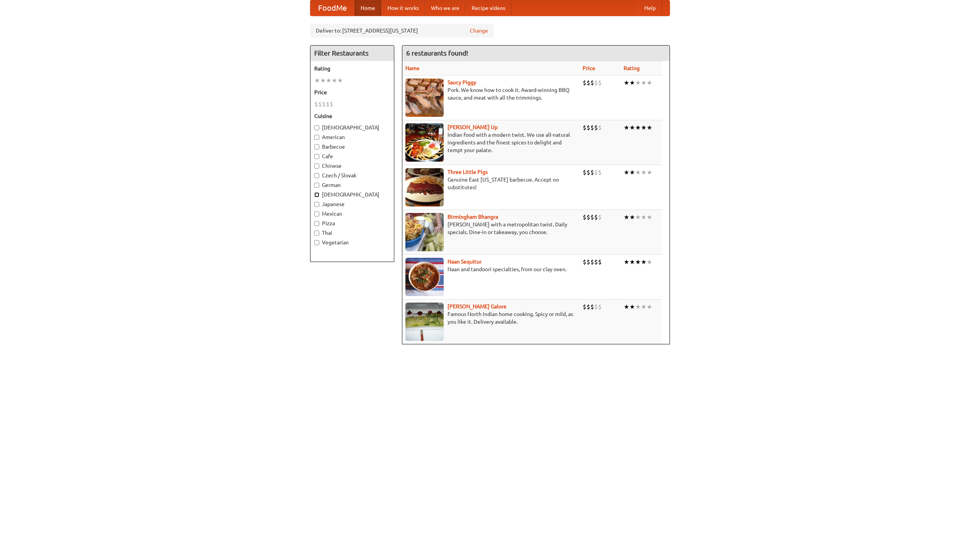 The width and height of the screenshot is (980, 542). I want to click on input: Chinese, so click(317, 165).